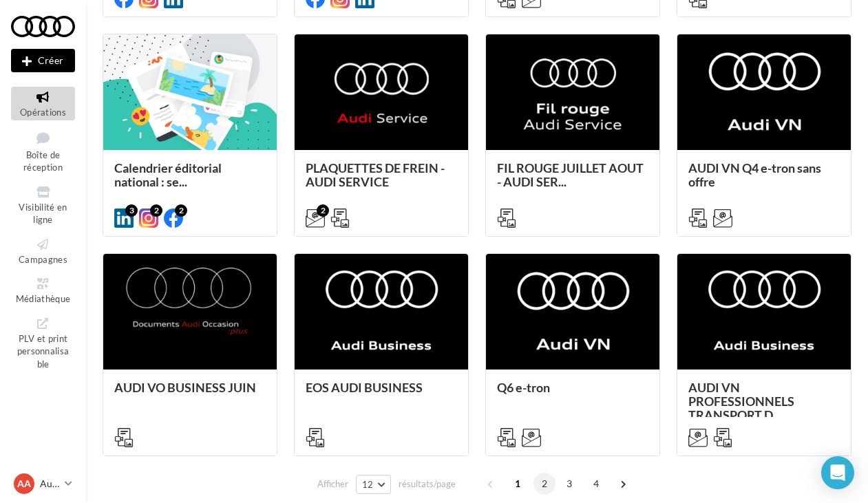 The height and width of the screenshot is (503, 868). I want to click on button: 12, so click(373, 484).